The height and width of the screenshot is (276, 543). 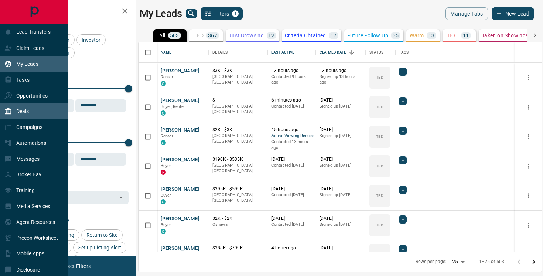 What do you see at coordinates (534, 262) in the screenshot?
I see `button: Go to next page` at bounding box center [534, 262].